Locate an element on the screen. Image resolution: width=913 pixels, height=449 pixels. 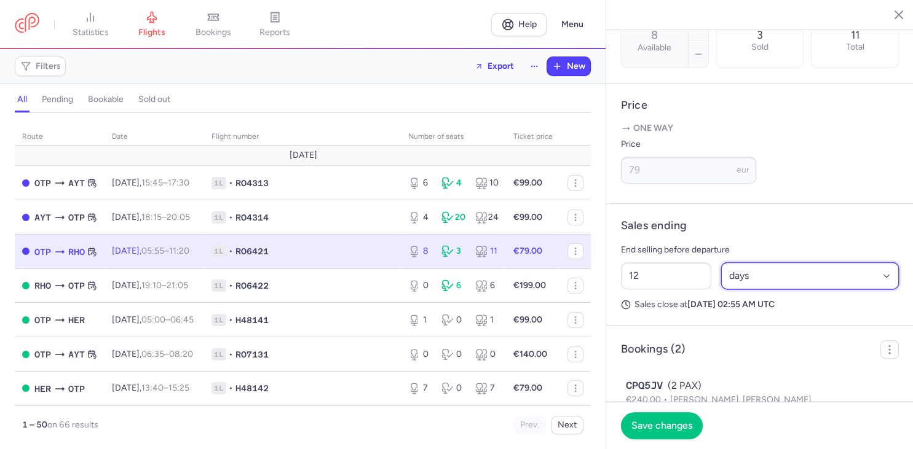
span: Filters is located at coordinates (48, 66).